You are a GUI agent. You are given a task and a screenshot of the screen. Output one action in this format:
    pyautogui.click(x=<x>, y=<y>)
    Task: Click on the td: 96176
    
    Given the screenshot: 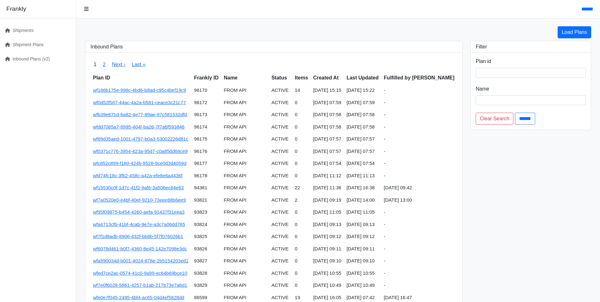 What is the action you would take?
    pyautogui.click(x=206, y=151)
    